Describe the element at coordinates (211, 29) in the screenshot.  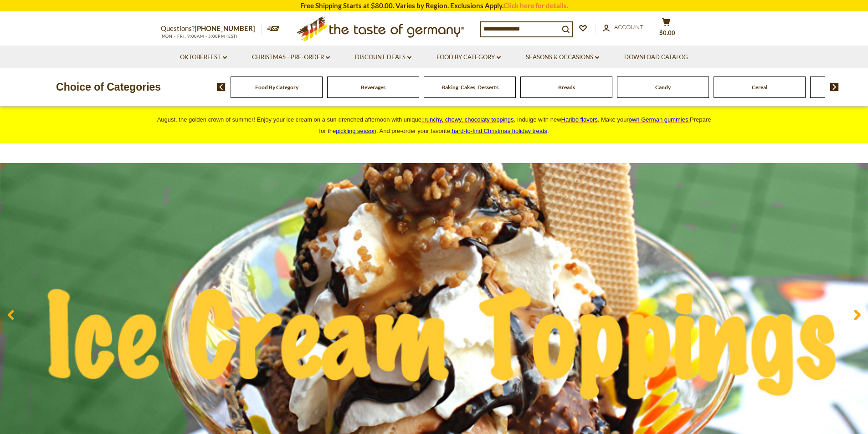
I see `p: Questions?` at that location.